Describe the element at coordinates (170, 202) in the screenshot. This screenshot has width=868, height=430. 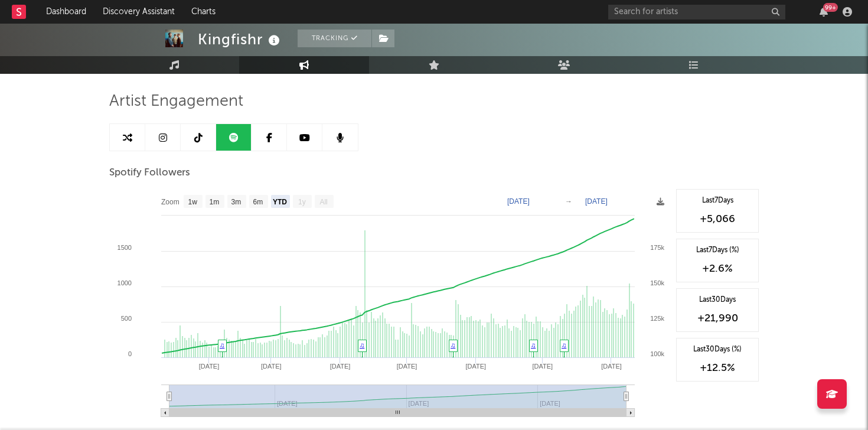
I see `text: Zoom` at that location.